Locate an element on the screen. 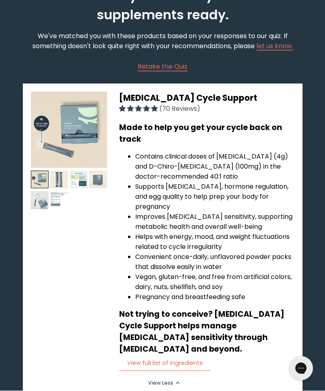 This screenshot has height=391, width=325. li: Helps with energy, mood, and weight fluctuations related to cycle irregularity is located at coordinates (215, 241).